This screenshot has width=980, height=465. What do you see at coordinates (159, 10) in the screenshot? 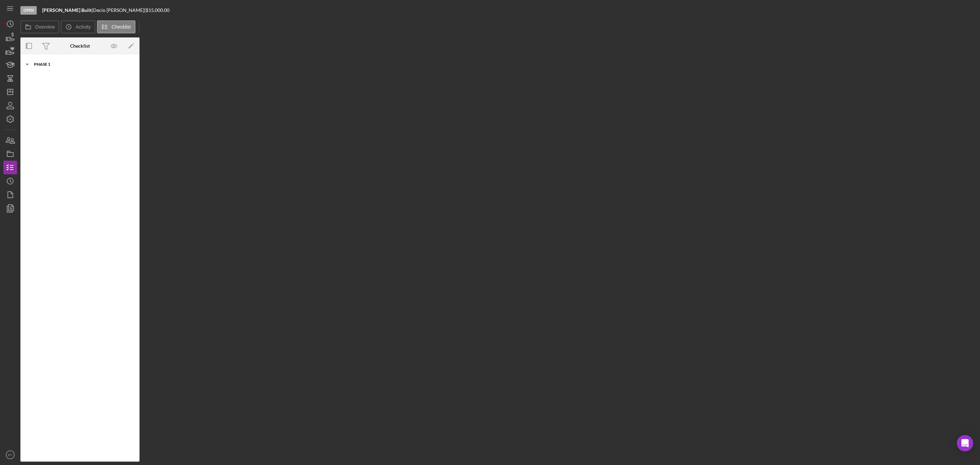
I see `div: $15,000.00` at bounding box center [159, 10].